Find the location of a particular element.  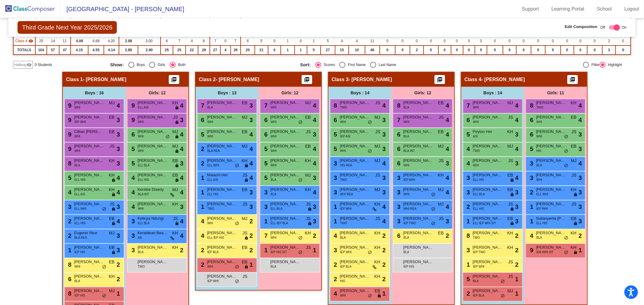

span: IEP WHI is located at coordinates (80, 122).